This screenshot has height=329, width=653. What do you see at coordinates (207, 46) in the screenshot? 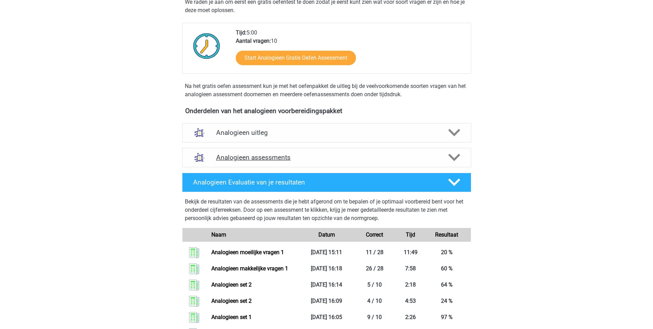
I see `img: Klok` at bounding box center [207, 46].